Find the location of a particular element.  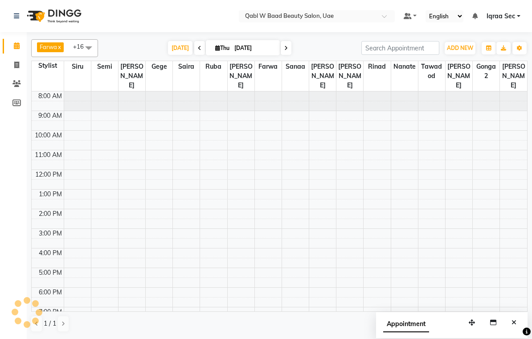

span: Sanaa is located at coordinates (296, 66).